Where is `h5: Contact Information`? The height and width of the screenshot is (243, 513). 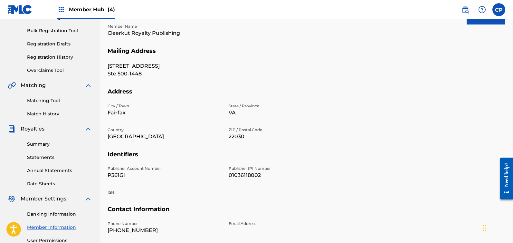 h5: Contact Information is located at coordinates (306, 213).